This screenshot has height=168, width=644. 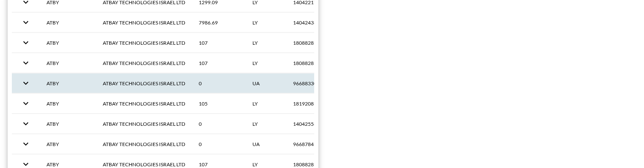 What do you see at coordinates (315, 83) in the screenshot?
I see `th: 9668833069` at bounding box center [315, 83].